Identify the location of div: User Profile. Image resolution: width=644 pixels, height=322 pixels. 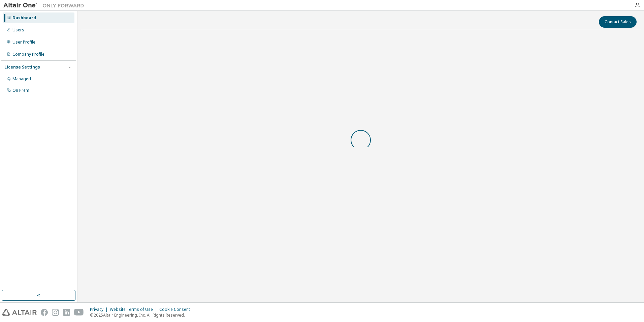
(24, 42).